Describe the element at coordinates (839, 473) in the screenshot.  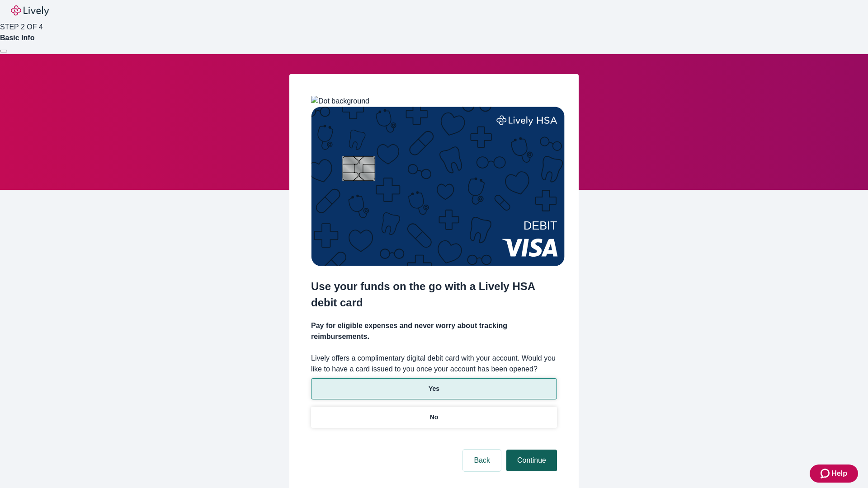
I see `span: Help` at that location.